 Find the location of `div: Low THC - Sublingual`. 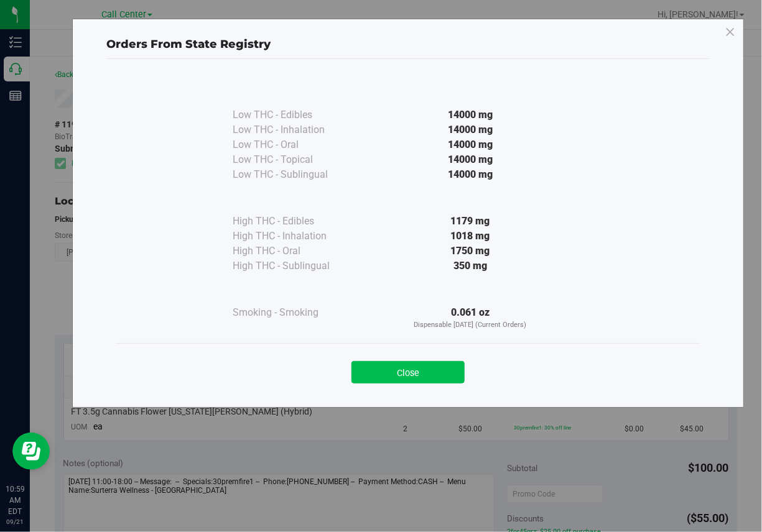

div: Low THC - Sublingual is located at coordinates (295, 175).